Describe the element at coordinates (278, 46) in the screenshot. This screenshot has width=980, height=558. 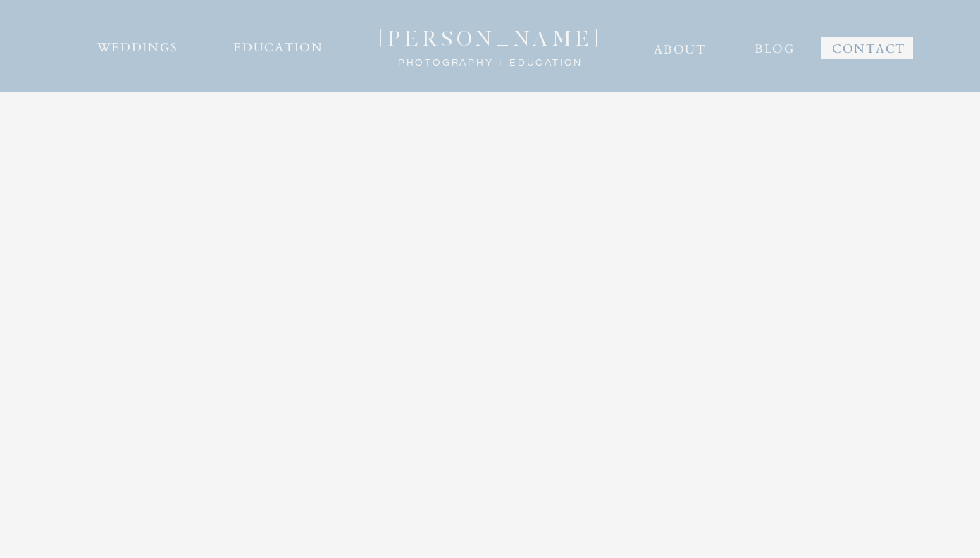
I see `nav: EDUCATION` at that location.